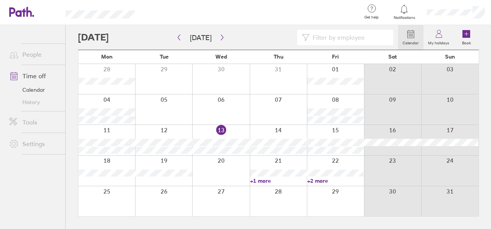 The image size is (491, 229). Describe the element at coordinates (349, 37) in the screenshot. I see `input: Filter by employee` at that location.